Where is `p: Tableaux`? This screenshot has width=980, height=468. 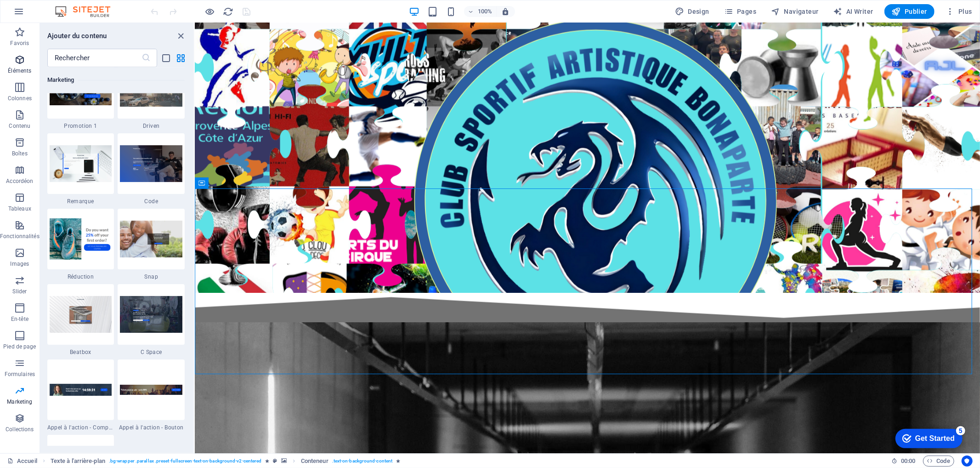 p: Tableaux is located at coordinates (20, 209).